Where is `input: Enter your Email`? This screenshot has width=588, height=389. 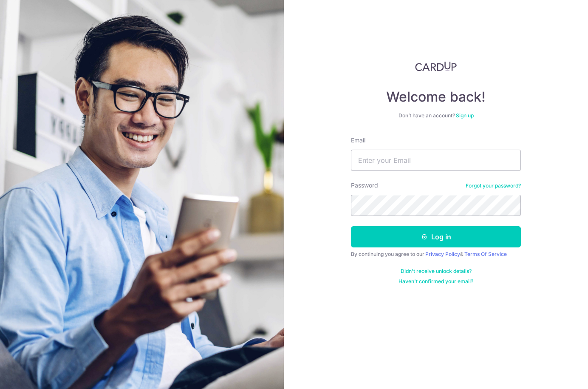 input: Enter your Email is located at coordinates (436, 160).